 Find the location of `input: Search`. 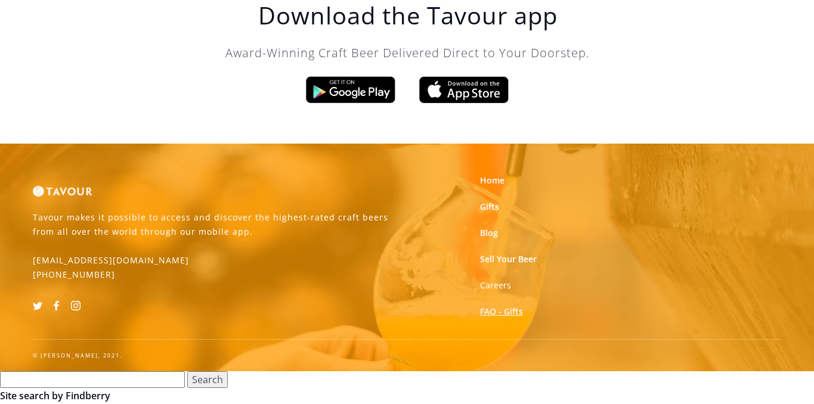

input: Search is located at coordinates (207, 380).